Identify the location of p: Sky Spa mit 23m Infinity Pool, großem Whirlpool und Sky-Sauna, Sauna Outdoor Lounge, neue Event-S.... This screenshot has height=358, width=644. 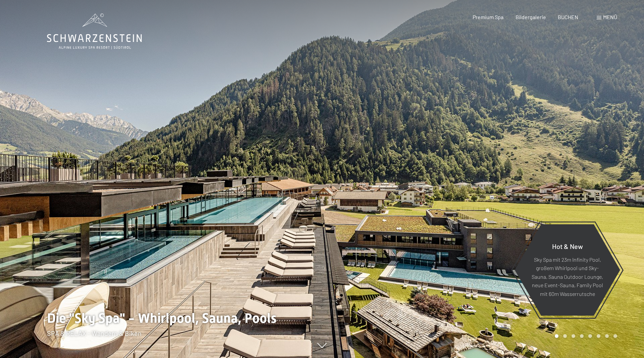
(567, 276).